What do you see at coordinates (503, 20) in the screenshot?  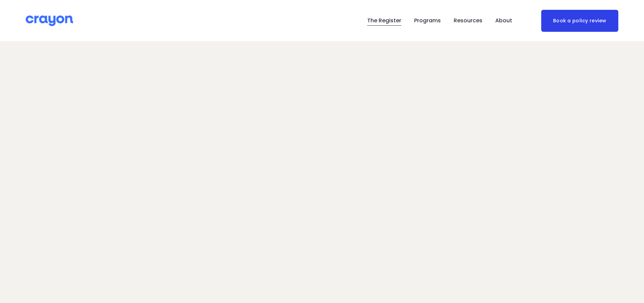 I see `span: About` at bounding box center [503, 20].